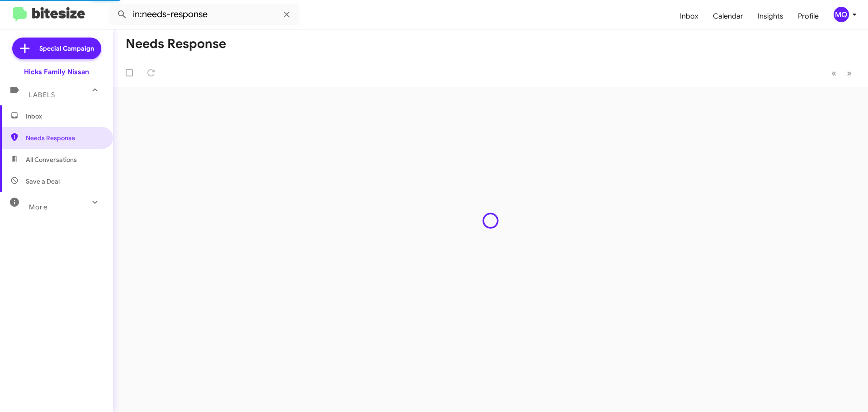 The height and width of the screenshot is (412, 868). Describe the element at coordinates (56, 48) in the screenshot. I see `a: Special Campaign` at that location.